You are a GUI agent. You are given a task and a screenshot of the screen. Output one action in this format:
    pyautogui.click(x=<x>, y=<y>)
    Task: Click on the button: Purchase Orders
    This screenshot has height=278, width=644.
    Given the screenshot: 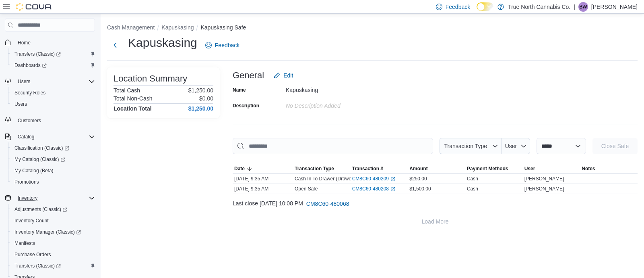 What is the action you would take?
    pyautogui.click(x=53, y=254)
    